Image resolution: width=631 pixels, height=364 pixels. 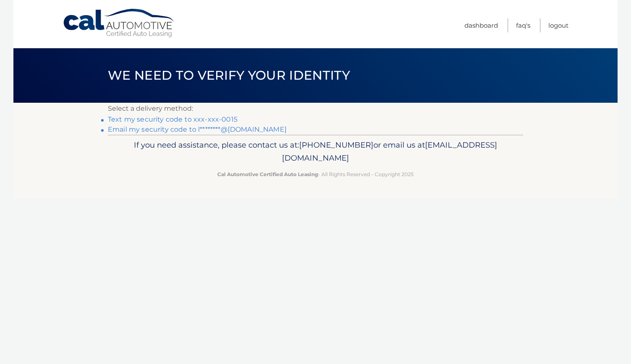 What do you see at coordinates (315, 109) in the screenshot?
I see `p: Select a delivery method:` at bounding box center [315, 109].